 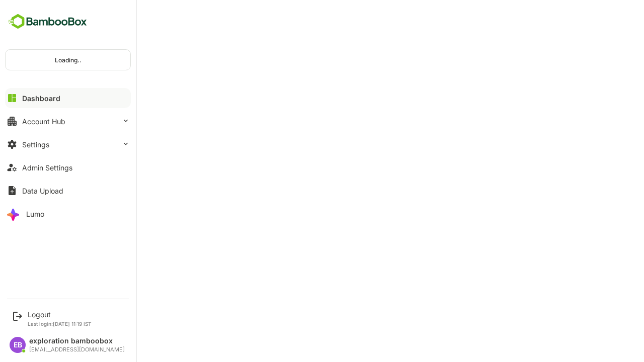 What do you see at coordinates (36, 144) in the screenshot?
I see `div: Settings` at bounding box center [36, 144].